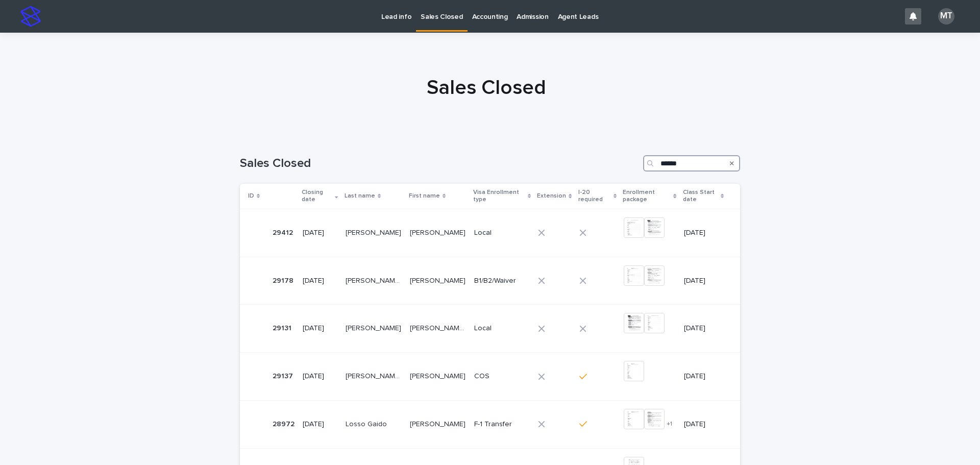  What do you see at coordinates (424, 196) in the screenshot?
I see `p: First name` at bounding box center [424, 196].